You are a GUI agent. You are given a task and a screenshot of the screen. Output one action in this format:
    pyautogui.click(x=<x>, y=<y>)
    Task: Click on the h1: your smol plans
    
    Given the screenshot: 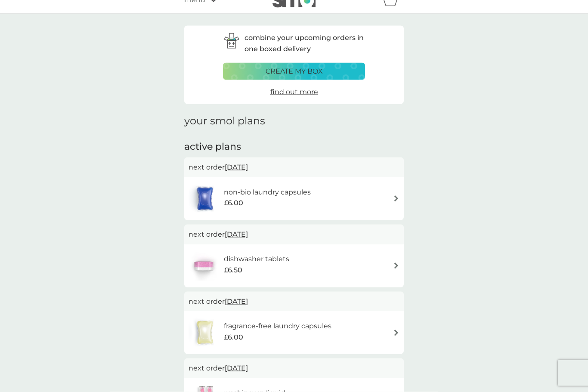 What is the action you would take?
    pyautogui.click(x=294, y=121)
    